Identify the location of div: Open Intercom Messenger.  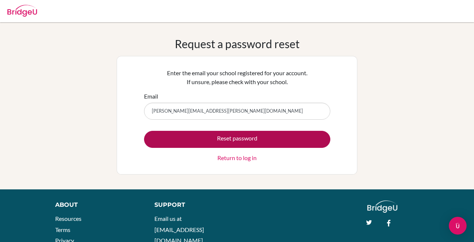
(458, 225).